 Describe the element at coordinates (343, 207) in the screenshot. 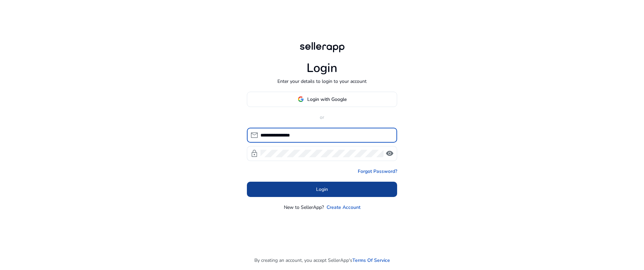

I see `a: Create Account` at that location.